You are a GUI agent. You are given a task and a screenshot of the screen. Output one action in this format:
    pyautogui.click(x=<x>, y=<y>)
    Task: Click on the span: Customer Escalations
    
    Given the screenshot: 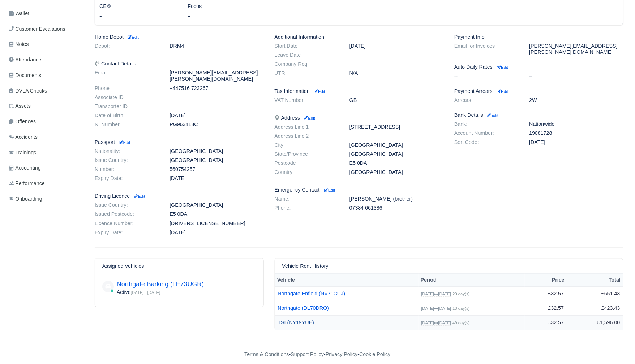 What is the action you would take?
    pyautogui.click(x=37, y=29)
    